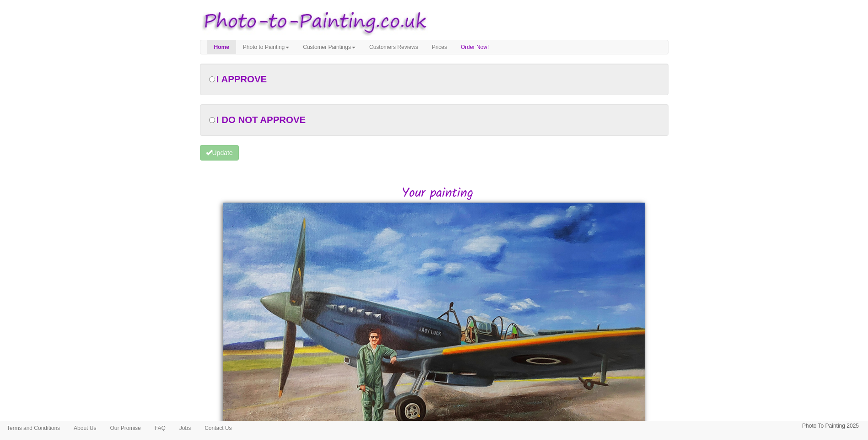 This screenshot has width=868, height=440. What do you see at coordinates (393, 47) in the screenshot?
I see `a: Customers Reviews` at bounding box center [393, 47].